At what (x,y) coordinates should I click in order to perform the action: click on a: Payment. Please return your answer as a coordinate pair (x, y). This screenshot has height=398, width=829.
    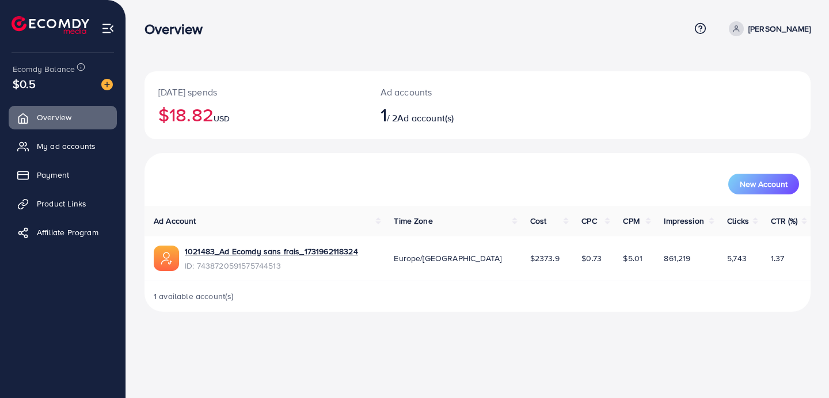
    Looking at the image, I should click on (63, 175).